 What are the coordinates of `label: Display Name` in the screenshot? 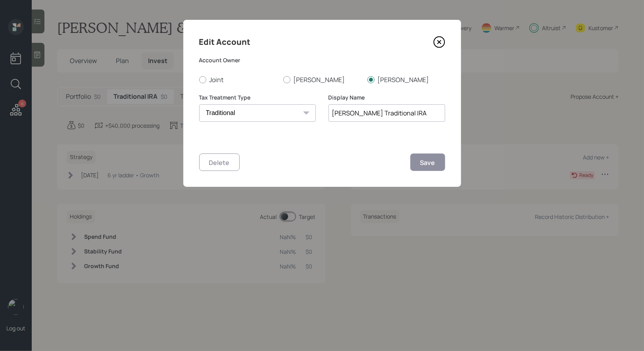 It's located at (387, 97).